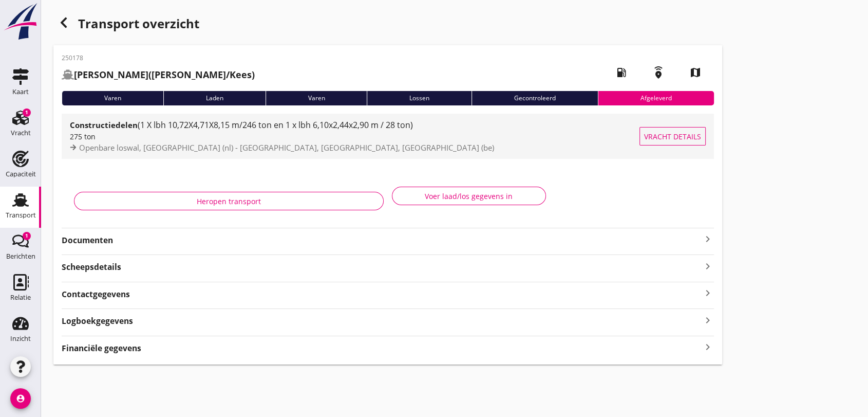  I want to click on div: Capaciteit, so click(21, 174).